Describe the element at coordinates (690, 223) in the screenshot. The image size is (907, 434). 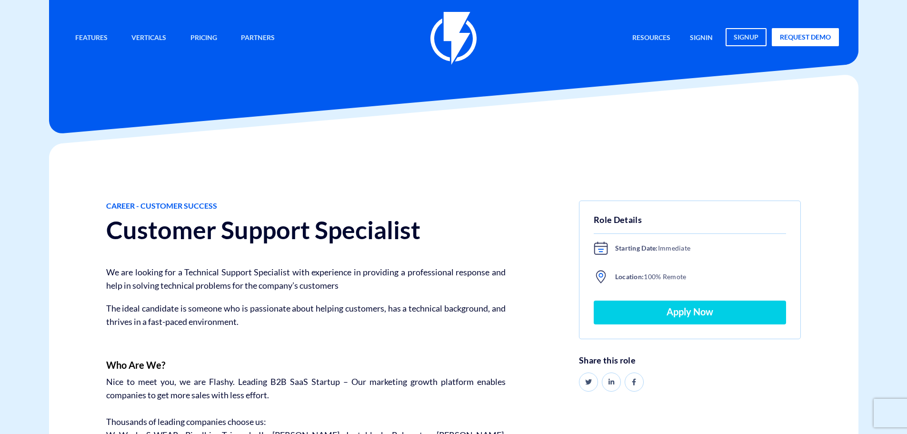
I see `h5: Role Details` at that location.